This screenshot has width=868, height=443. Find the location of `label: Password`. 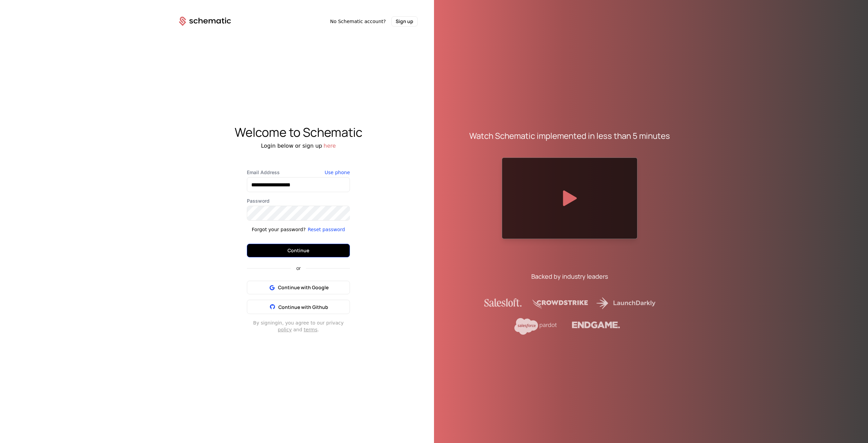

label: Password is located at coordinates (299, 201).